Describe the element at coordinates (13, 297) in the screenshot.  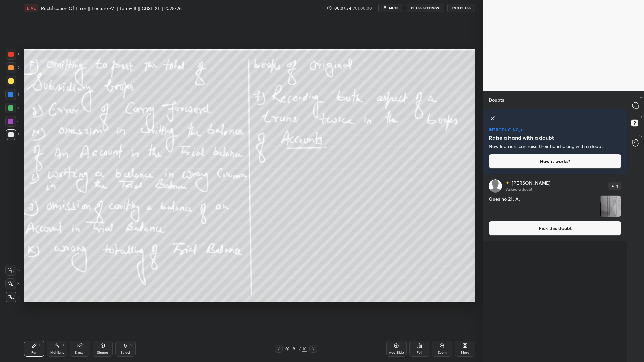
I see `div: Z` at that location.